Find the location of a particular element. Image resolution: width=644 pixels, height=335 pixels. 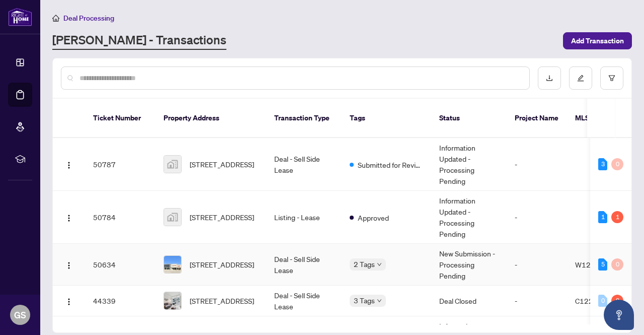

td: 44339 is located at coordinates (120, 300).